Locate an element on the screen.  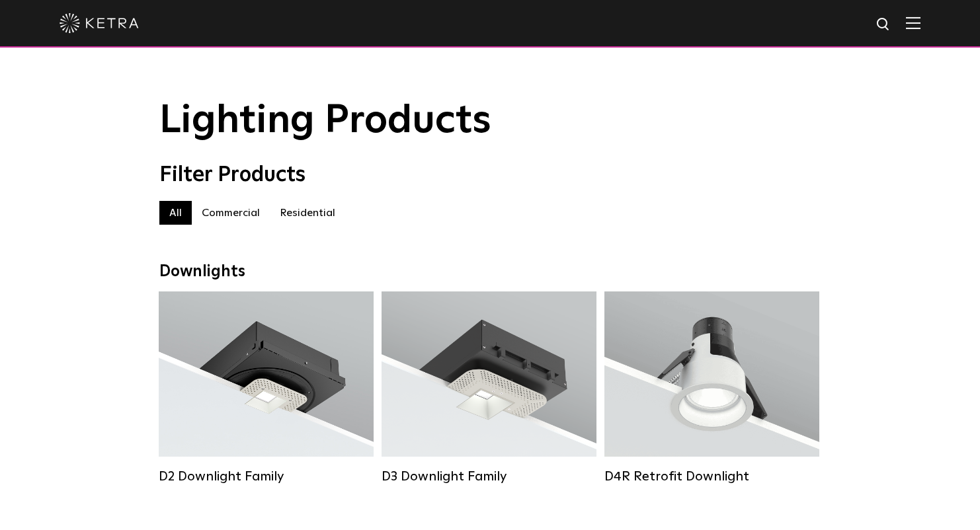
img: search icon is located at coordinates (883, 24).